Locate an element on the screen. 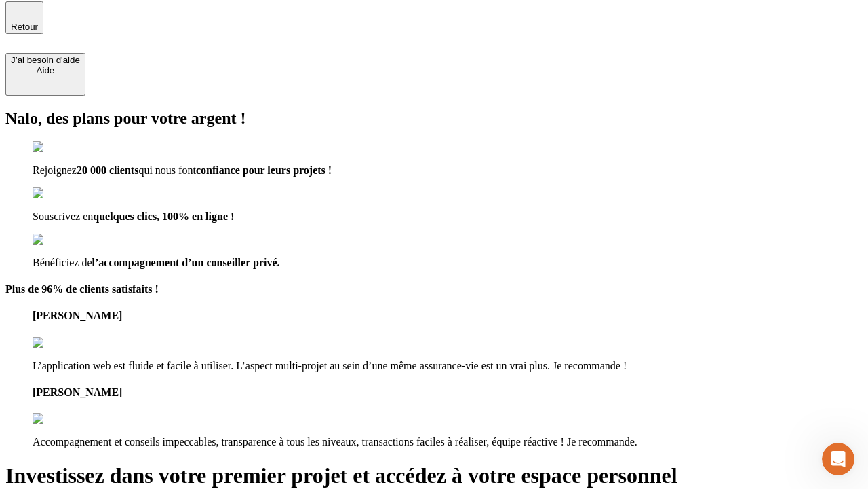 The width and height of the screenshot is (868, 489). span: Retour is located at coordinates (24, 27).